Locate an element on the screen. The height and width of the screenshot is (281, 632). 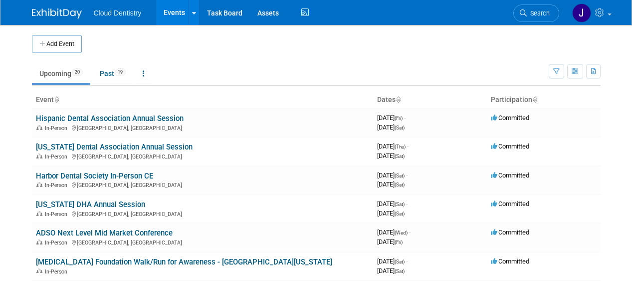
img: Jessica Estrada is located at coordinates (582, 13).